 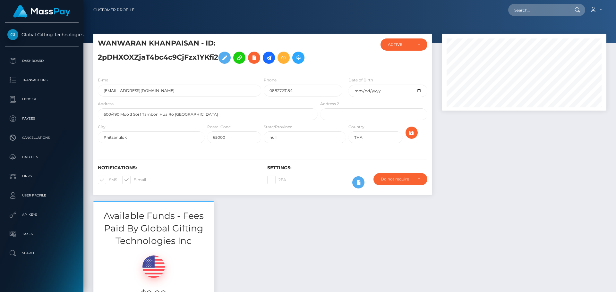 I want to click on a: Dashboard, so click(x=42, y=61).